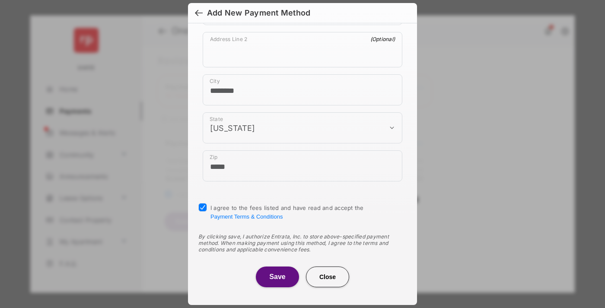 The image size is (605, 308). What do you see at coordinates (328, 277) in the screenshot?
I see `button: Close` at bounding box center [328, 277].